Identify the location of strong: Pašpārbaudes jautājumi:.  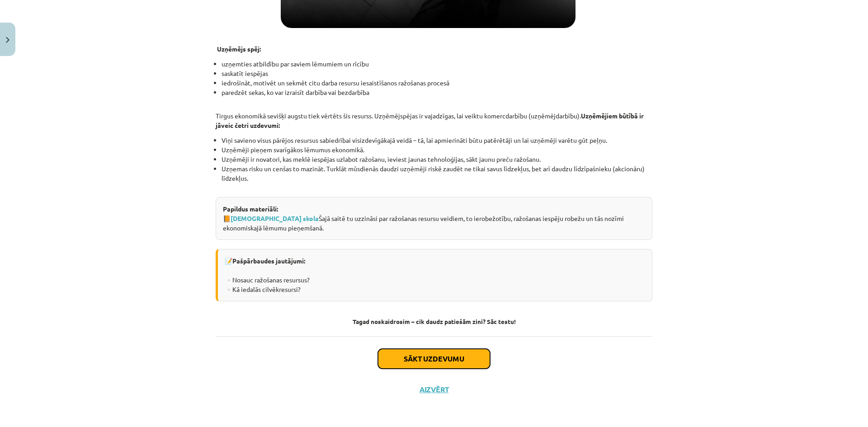
(269, 260).